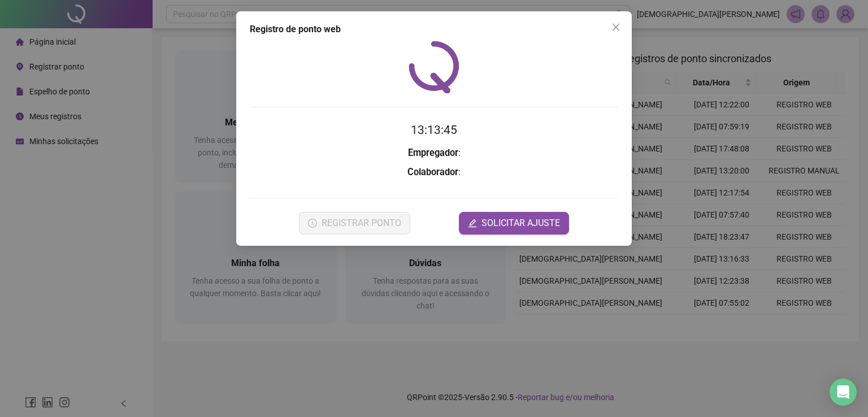 The height and width of the screenshot is (417, 868). Describe the element at coordinates (433, 152) in the screenshot. I see `strong: Empregador` at that location.